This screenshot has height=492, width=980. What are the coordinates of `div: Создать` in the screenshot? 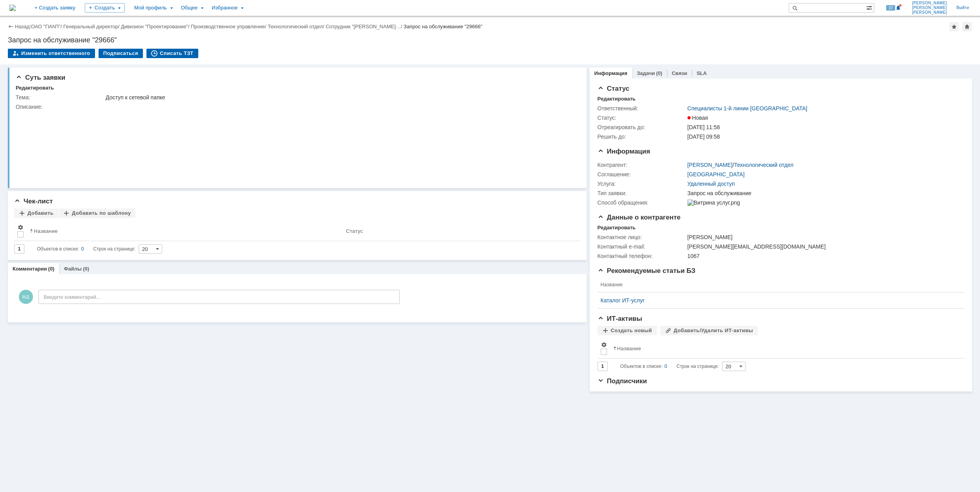 It's located at (105, 8).